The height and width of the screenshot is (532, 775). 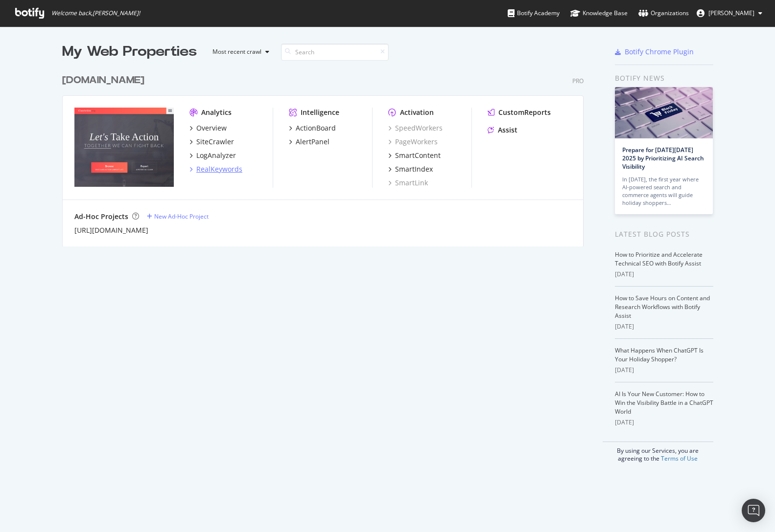 I want to click on span: Corrado Rizzi, so click(x=731, y=13).